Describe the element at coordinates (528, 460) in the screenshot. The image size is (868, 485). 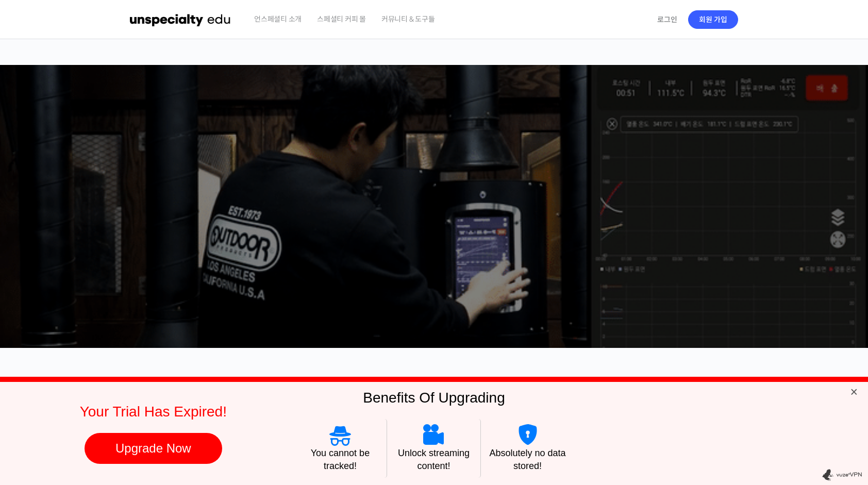
I see `h4: Absolutely no data stored!` at that location.